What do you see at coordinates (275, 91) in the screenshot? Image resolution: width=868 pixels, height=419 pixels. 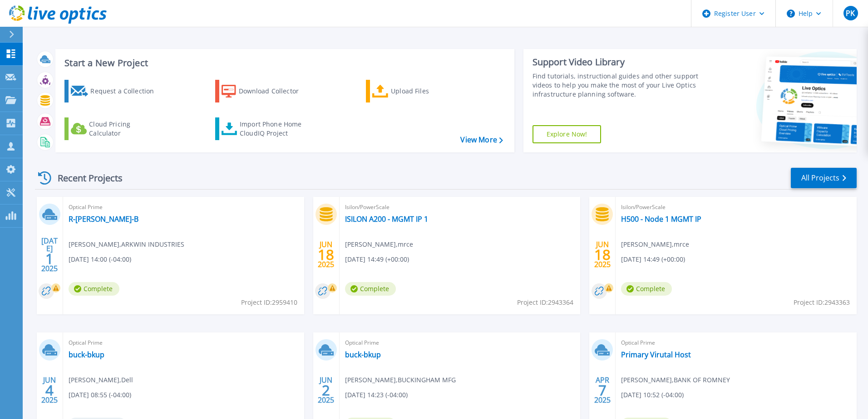 I see `div: Download Collector` at bounding box center [275, 91].